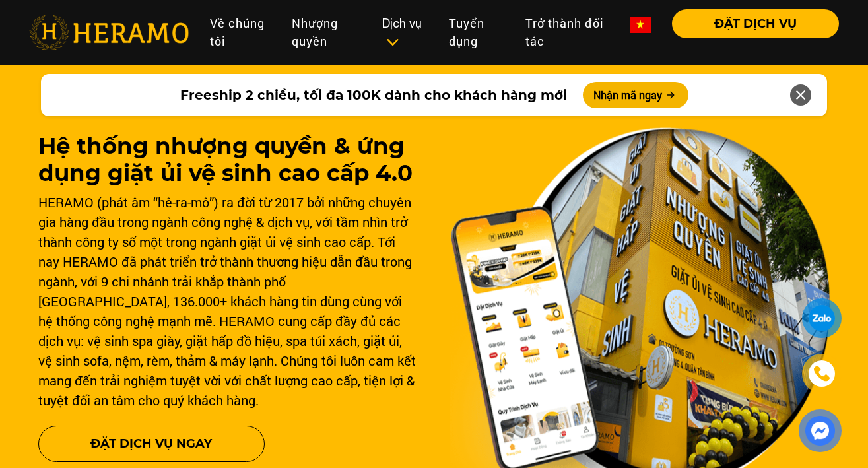 This screenshot has width=868, height=468. Describe the element at coordinates (636, 95) in the screenshot. I see `button: Nhận mã ngay` at that location.